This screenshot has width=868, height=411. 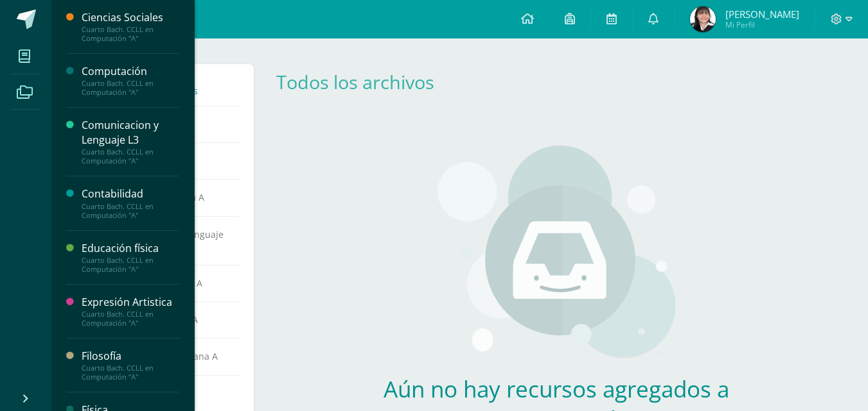 What do you see at coordinates (762, 24) in the screenshot?
I see `span: Mi Perfil` at bounding box center [762, 24].